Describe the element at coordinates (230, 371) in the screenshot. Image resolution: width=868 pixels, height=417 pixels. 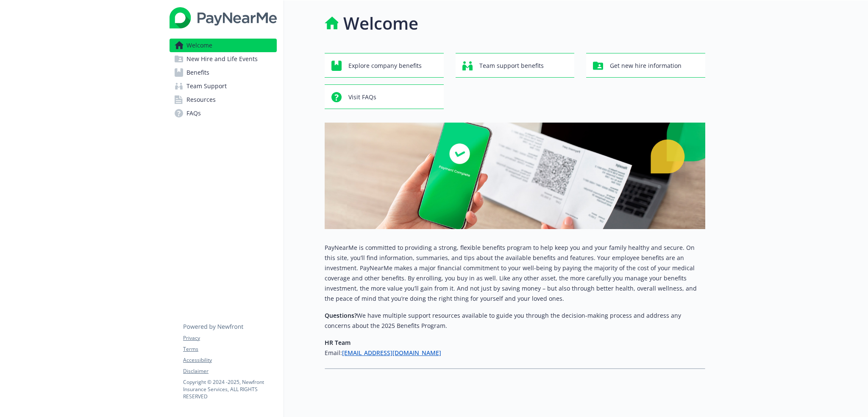
I see `a: Disclaimer` at that location.